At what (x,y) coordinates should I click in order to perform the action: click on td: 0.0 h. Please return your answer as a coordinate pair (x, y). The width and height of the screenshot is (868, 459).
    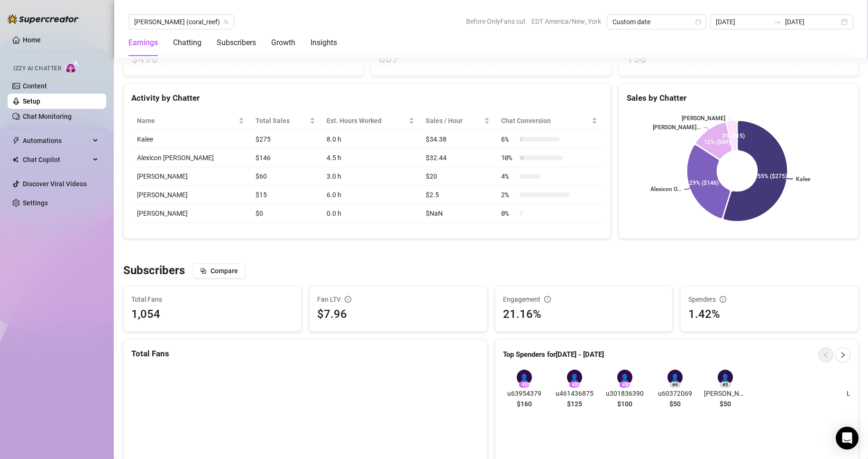
    Looking at the image, I should click on (370, 213).